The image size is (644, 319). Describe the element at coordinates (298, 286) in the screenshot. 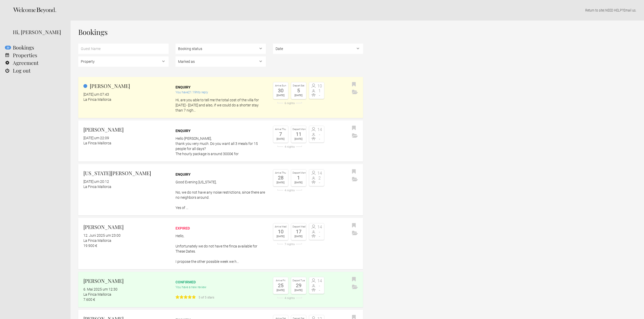

I see `div: 29` at that location.